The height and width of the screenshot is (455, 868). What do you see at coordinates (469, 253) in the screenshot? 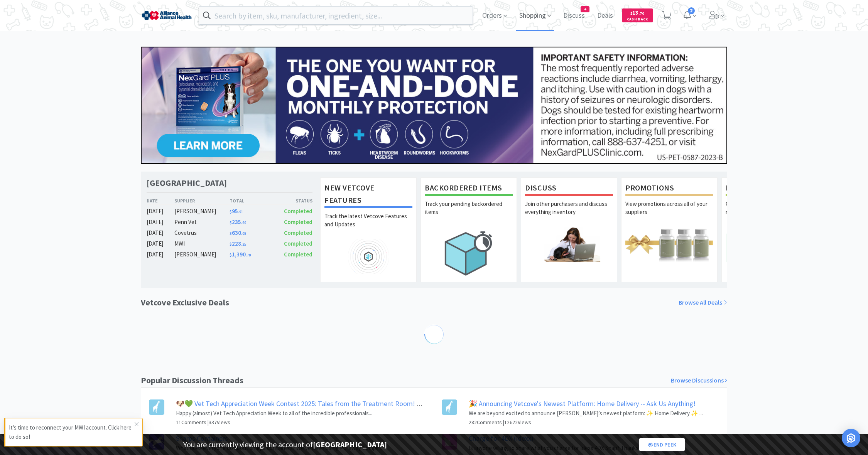
I see `img: hero_backorders.png` at bounding box center [469, 253].